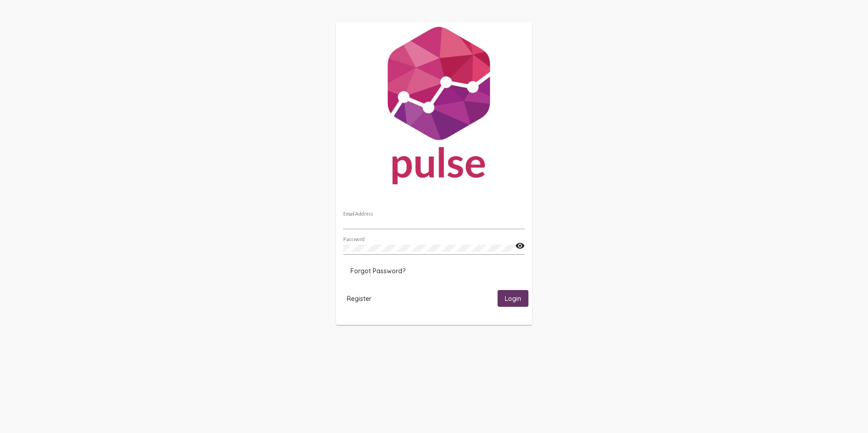 The image size is (868, 433). I want to click on span: Register, so click(359, 299).